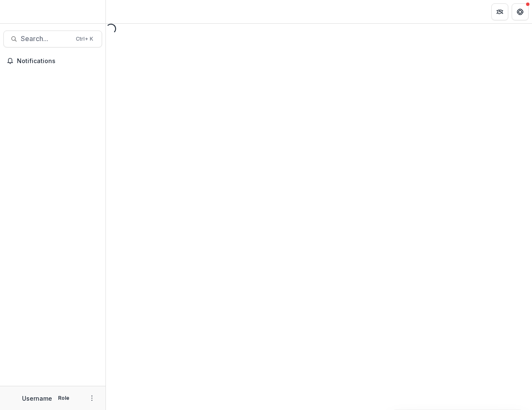 The height and width of the screenshot is (410, 532). What do you see at coordinates (52, 39) in the screenshot?
I see `button: Search...` at bounding box center [52, 39].